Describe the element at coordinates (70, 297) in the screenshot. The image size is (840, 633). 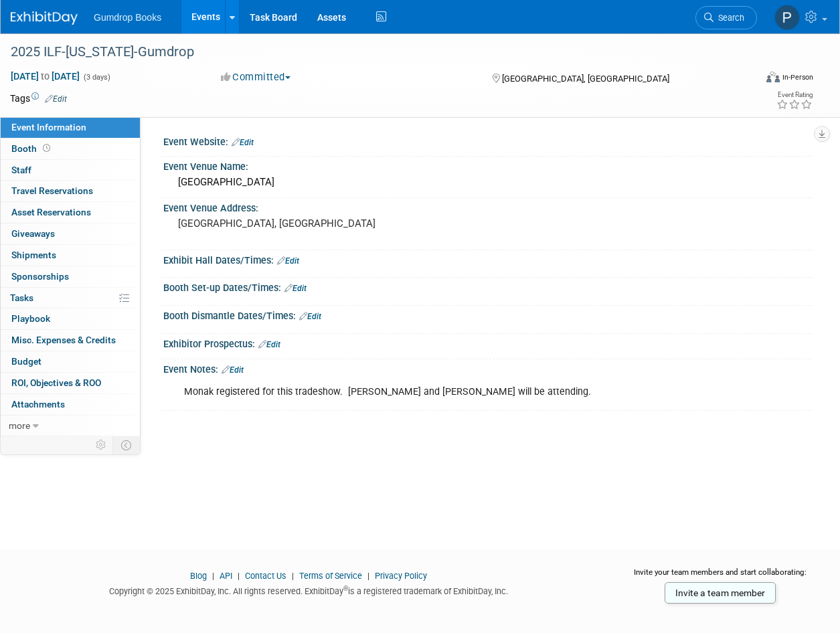
I see `a: Tasks` at that location.